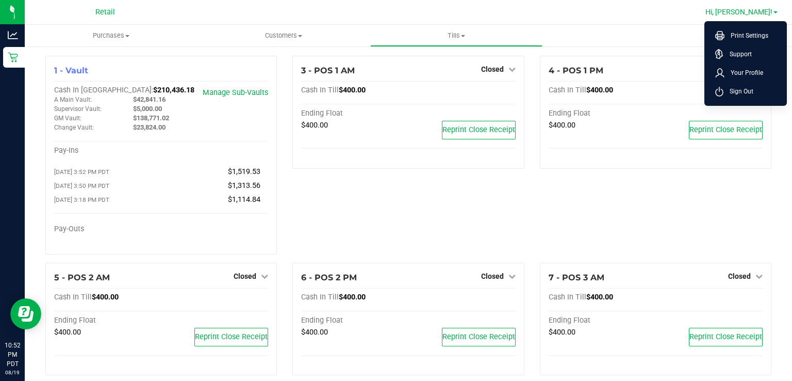 The width and height of the screenshot is (792, 381). Describe the element at coordinates (284, 36) in the screenshot. I see `span: Customers` at that location.